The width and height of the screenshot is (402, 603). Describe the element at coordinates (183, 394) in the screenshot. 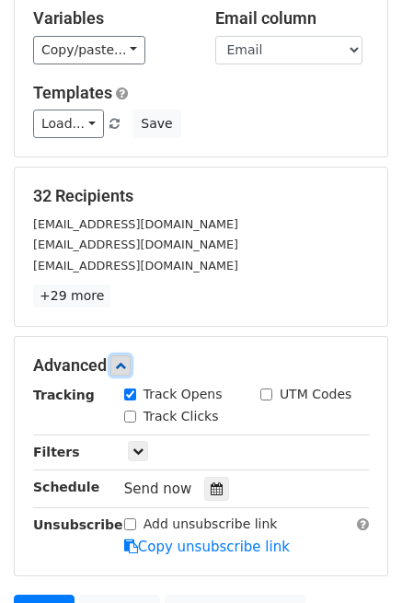

I see `label: Track Opens` at that location.